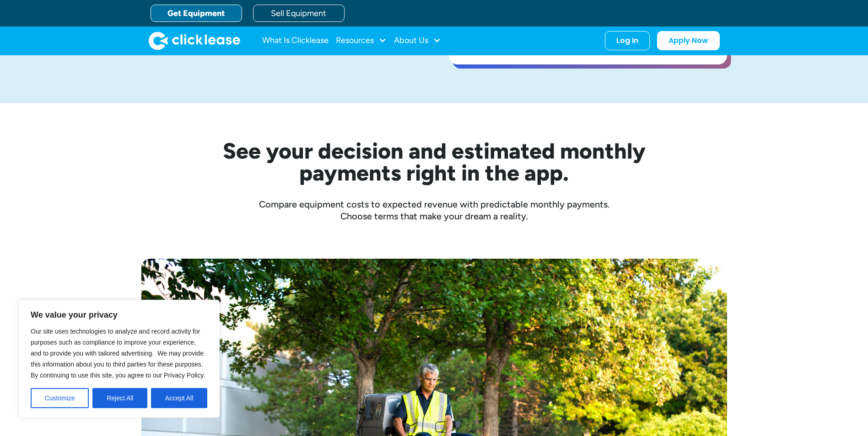  I want to click on img: Clicklease logo, so click(194, 40).